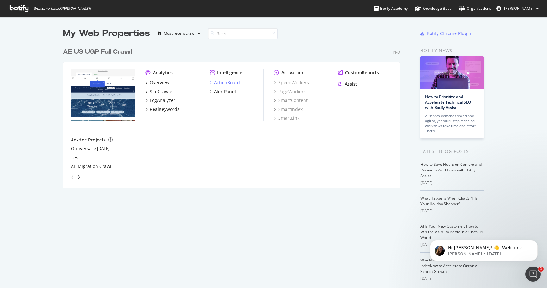  Describe the element at coordinates (75, 158) in the screenshot. I see `div: Test` at that location.